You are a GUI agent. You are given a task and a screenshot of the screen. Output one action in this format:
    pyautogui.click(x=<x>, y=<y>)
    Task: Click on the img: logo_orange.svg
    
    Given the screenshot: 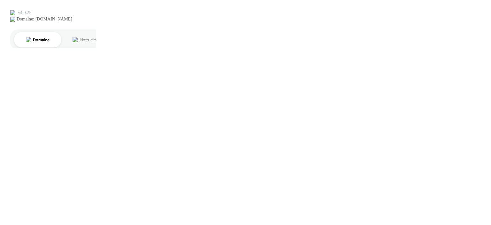 What is the action you would take?
    pyautogui.click(x=13, y=13)
    